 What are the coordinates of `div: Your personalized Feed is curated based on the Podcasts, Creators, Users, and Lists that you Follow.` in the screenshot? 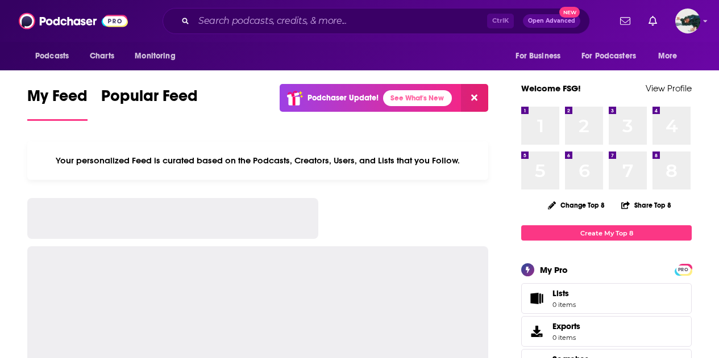 It's located at (257, 161).